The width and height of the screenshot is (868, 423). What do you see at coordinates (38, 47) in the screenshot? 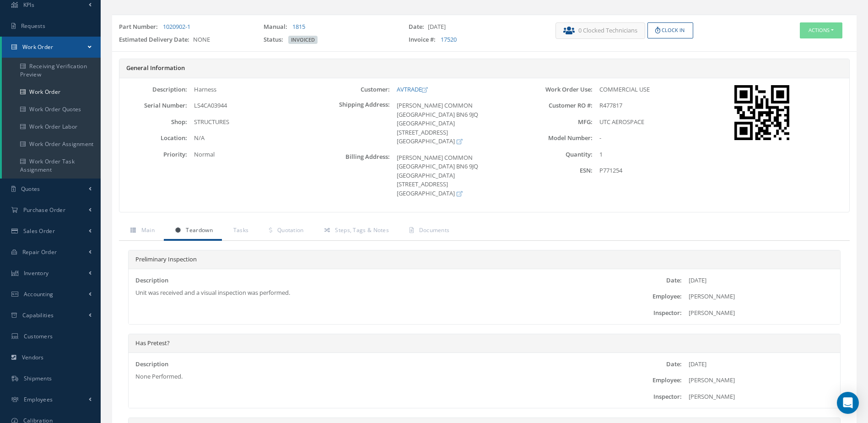
I see `span: Work Order` at bounding box center [38, 47].